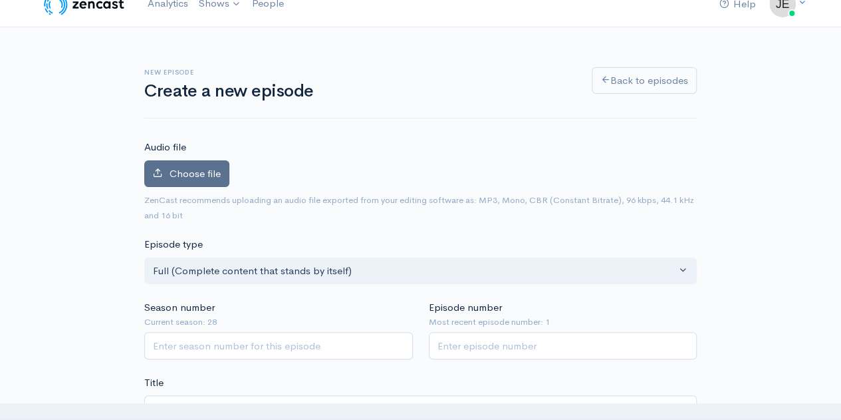 The width and height of the screenshot is (841, 420). I want to click on label: Episode number, so click(465, 307).